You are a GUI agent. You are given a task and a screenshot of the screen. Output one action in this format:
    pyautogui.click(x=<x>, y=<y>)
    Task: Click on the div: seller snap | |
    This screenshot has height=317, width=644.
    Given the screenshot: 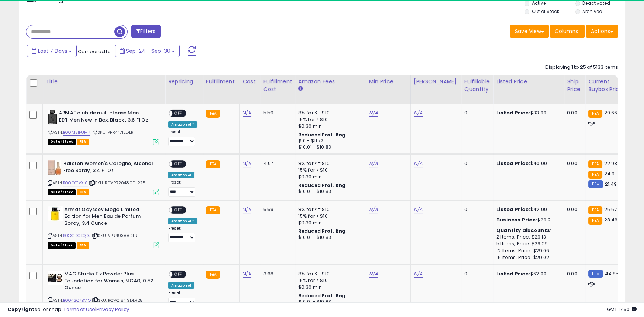 What is the action you would take?
    pyautogui.click(x=68, y=310)
    